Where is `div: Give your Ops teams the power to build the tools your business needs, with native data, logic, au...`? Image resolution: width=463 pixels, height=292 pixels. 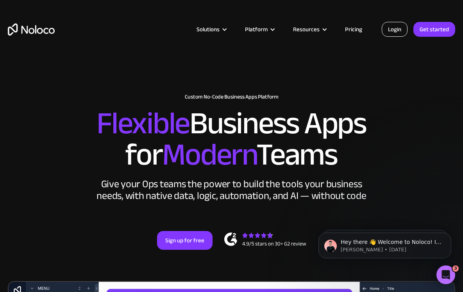
div: Give your Ops teams the power to build the tools your business needs, with native data, logic, au... is located at coordinates (232, 190).